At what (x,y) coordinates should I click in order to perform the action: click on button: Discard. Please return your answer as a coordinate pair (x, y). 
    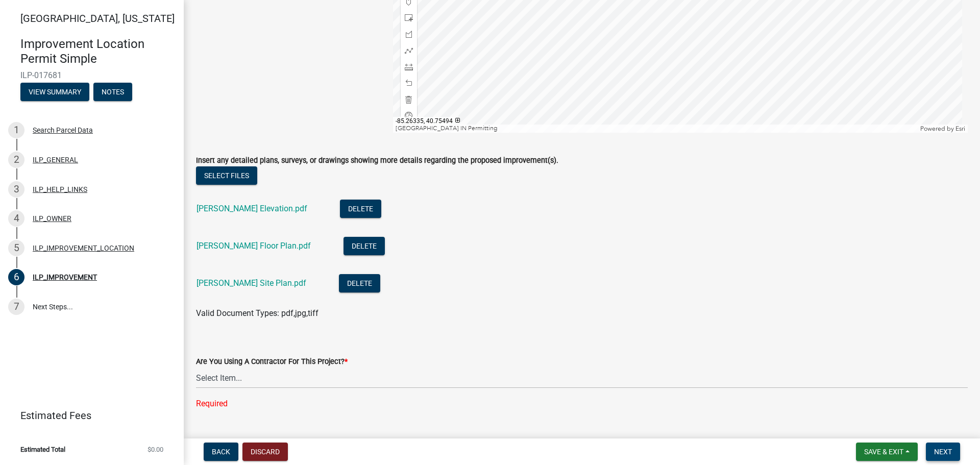
    Looking at the image, I should click on (265, 452).